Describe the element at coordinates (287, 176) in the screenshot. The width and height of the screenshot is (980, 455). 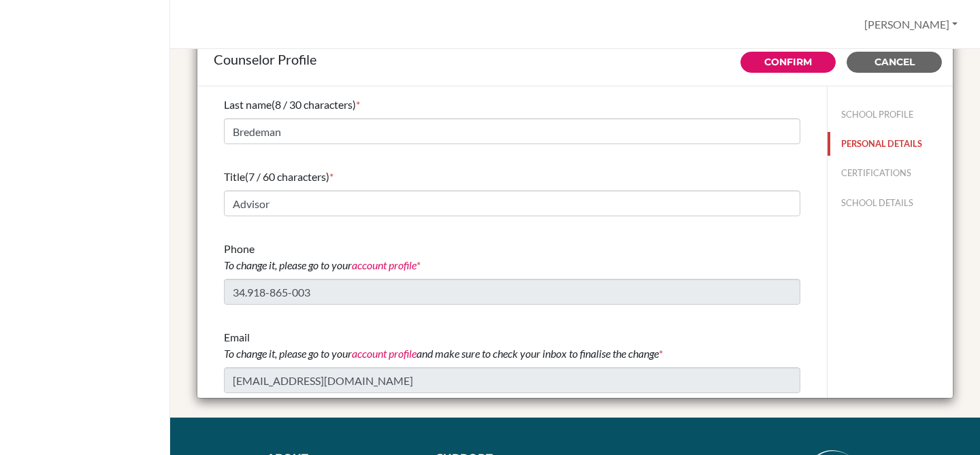
I see `span: (7 / 60 characters)` at that location.